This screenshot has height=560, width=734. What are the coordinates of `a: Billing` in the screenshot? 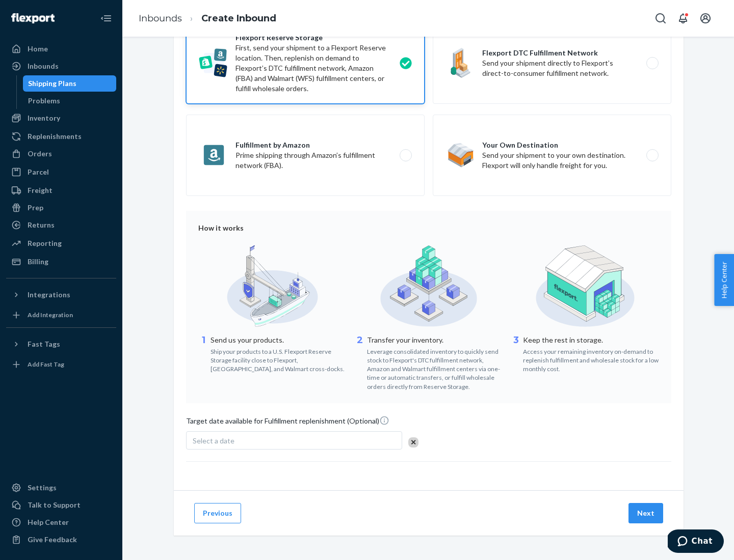 It's located at (61, 262).